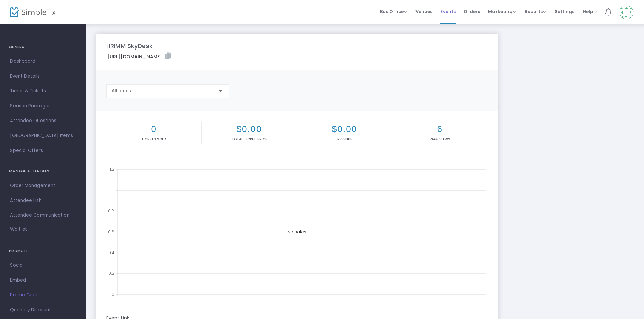 The height and width of the screenshot is (319, 644). Describe the element at coordinates (42, 265) in the screenshot. I see `span: Social` at that location.